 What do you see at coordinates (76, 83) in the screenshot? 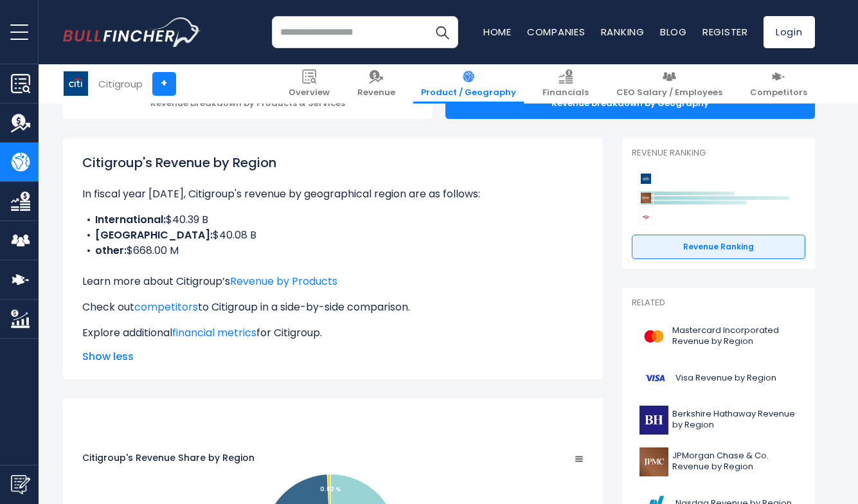
I see `img: C logo` at bounding box center [76, 83].